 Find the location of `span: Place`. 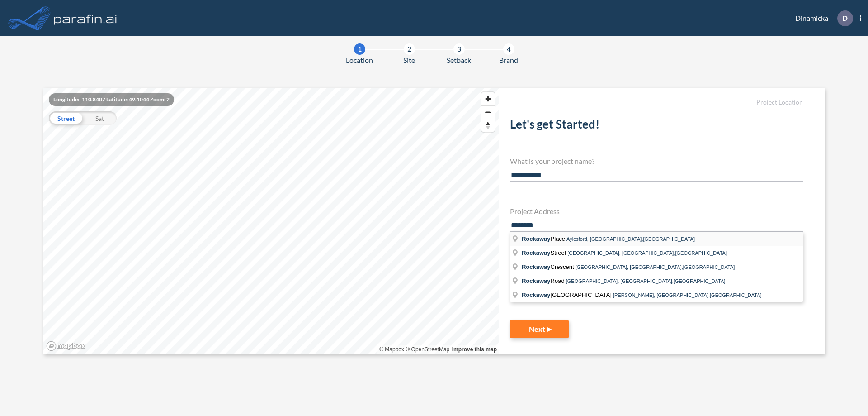

span: Place is located at coordinates (544, 238).